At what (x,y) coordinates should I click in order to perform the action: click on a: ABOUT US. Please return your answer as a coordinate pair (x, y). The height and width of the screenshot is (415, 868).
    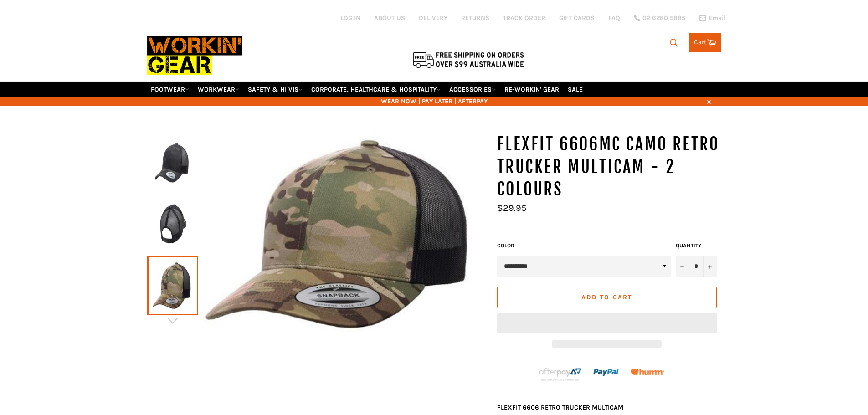
    Looking at the image, I should click on (390, 18).